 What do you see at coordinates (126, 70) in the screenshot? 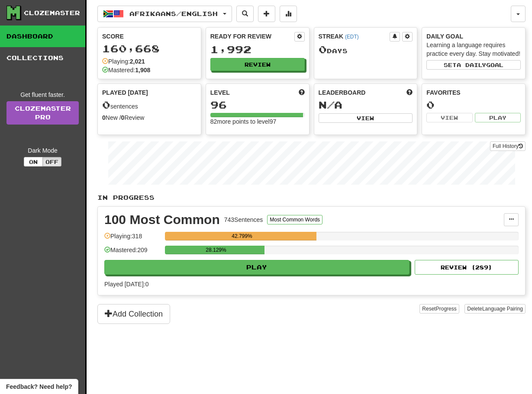
I see `div: Mastered:` at bounding box center [126, 70].